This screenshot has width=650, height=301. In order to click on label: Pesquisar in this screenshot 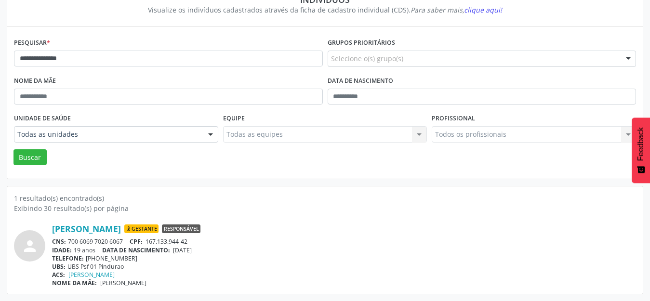, I will do `click(32, 43)`.